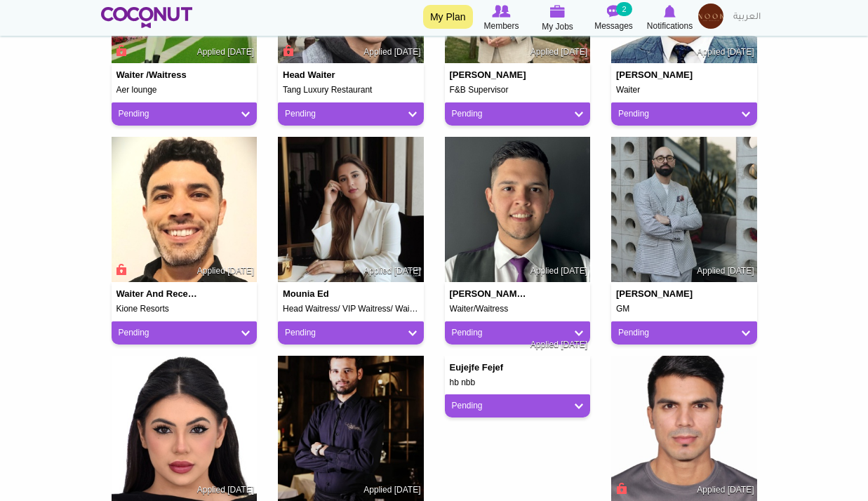  What do you see at coordinates (351, 209) in the screenshot?
I see `img: Mounia Ed's picture` at bounding box center [351, 209].